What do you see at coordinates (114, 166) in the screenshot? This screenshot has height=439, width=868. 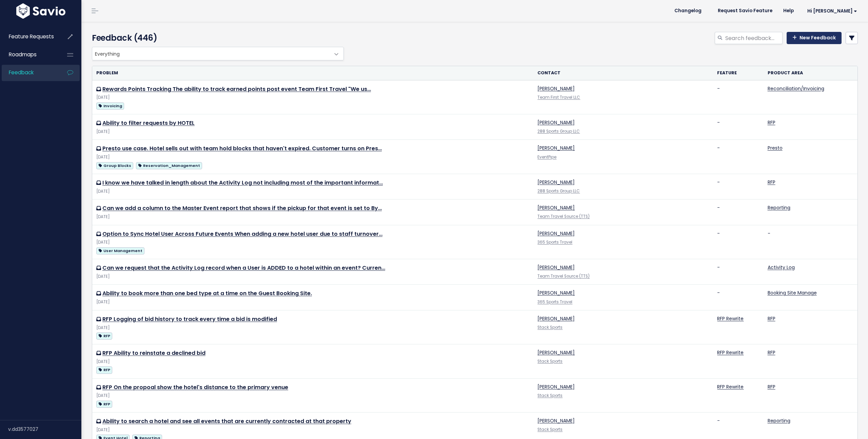 I see `span: Group Blocks` at bounding box center [114, 166].